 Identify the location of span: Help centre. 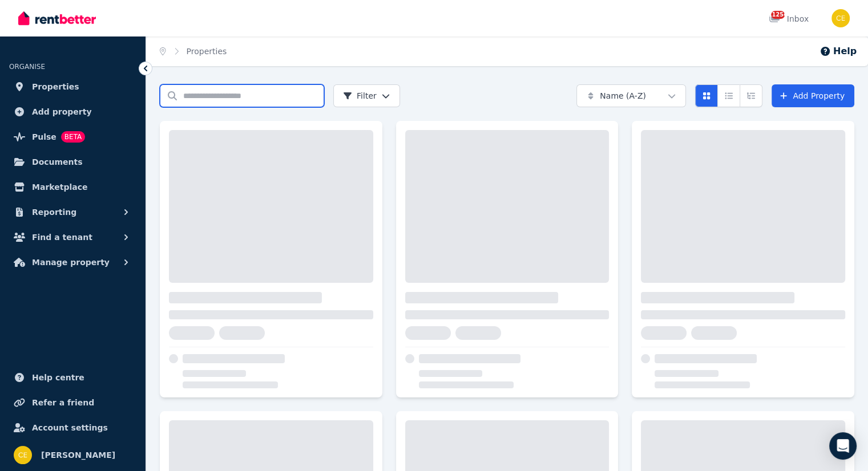
(58, 377).